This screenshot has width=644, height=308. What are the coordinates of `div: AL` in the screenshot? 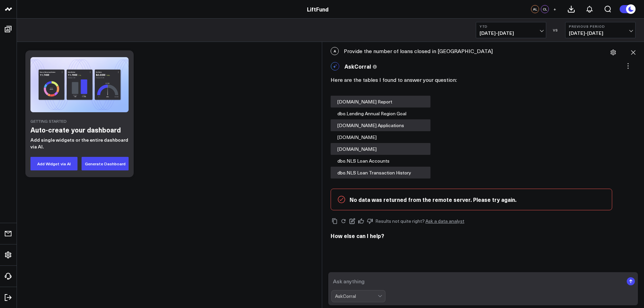 It's located at (534, 9).